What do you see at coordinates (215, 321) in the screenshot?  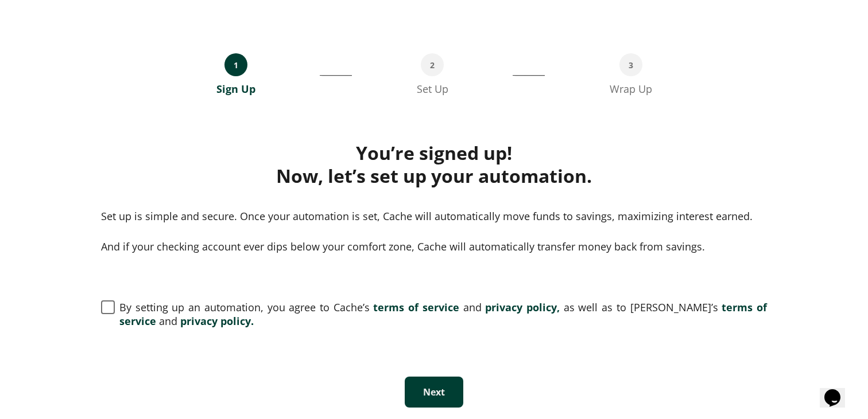 I see `a: privacy policy.` at bounding box center [215, 321].